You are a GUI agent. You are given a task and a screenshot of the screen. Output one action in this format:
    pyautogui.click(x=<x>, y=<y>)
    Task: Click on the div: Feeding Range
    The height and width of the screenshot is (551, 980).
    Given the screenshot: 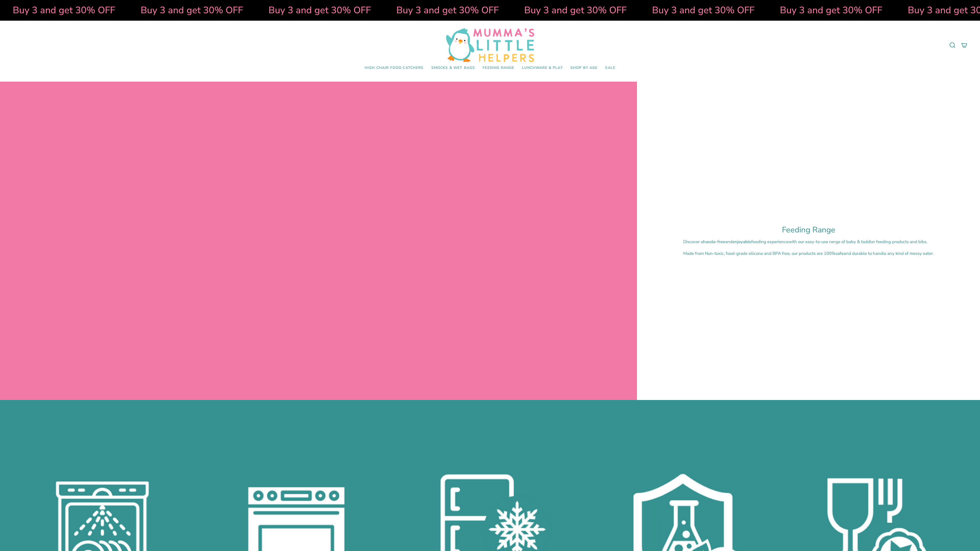 What is the action you would take?
    pyautogui.click(x=499, y=68)
    